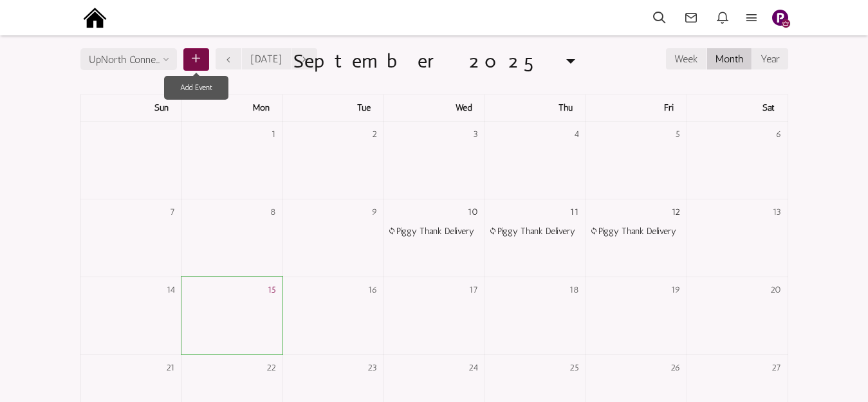 This screenshot has height=402, width=868. What do you see at coordinates (770, 59) in the screenshot?
I see `a: Year` at bounding box center [770, 59].